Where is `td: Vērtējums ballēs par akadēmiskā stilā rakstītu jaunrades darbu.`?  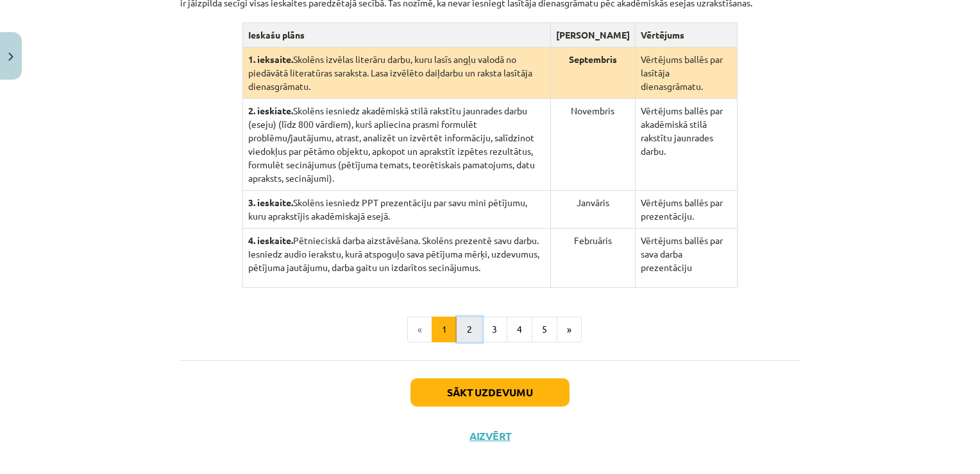
td: Vērtējums ballēs par akadēmiskā stilā rakstītu jaunrades darbu. is located at coordinates (686, 145).